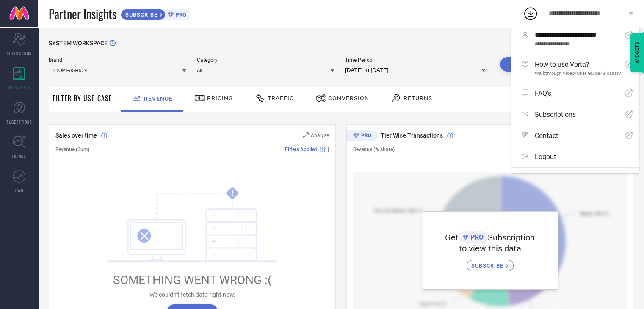  Describe the element at coordinates (265, 60) in the screenshot. I see `span: Category` at that location.